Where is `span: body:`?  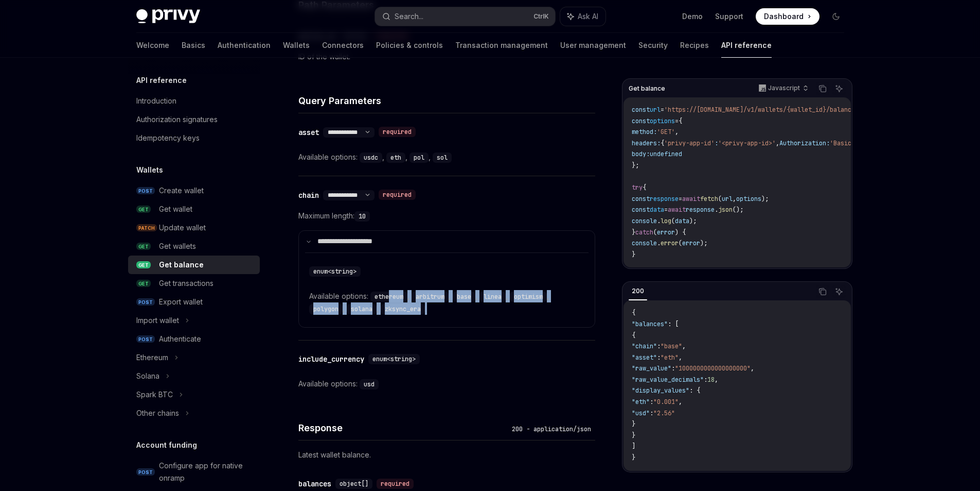 span: body: is located at coordinates (641, 154).